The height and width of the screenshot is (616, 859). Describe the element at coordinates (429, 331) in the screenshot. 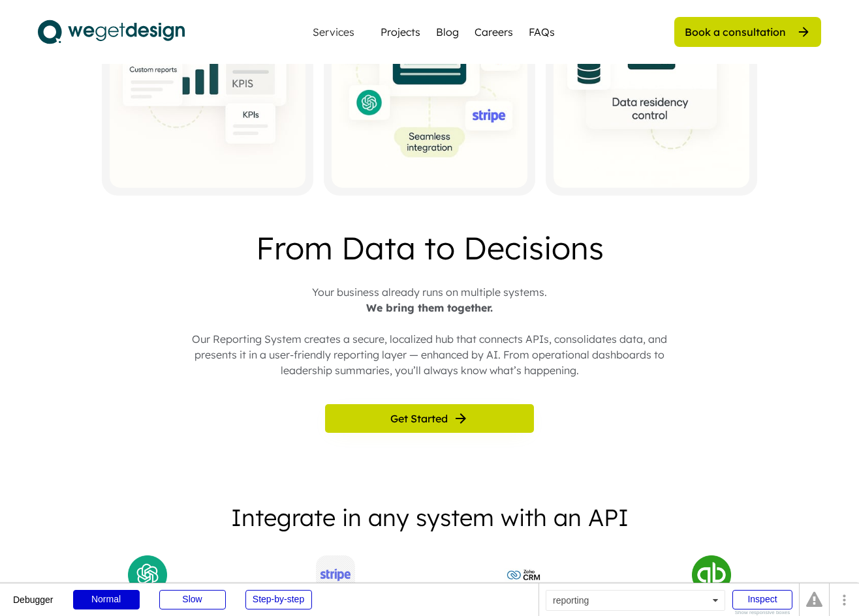

I see `div: Your business already runs on multiple systems. Our Reporting System creates a secure, localized ...` at that location.